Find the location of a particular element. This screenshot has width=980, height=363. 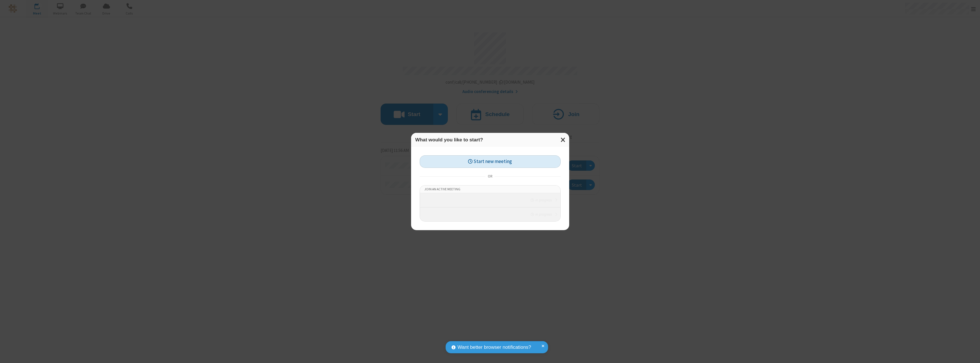

button: Close modal is located at coordinates (563, 140).